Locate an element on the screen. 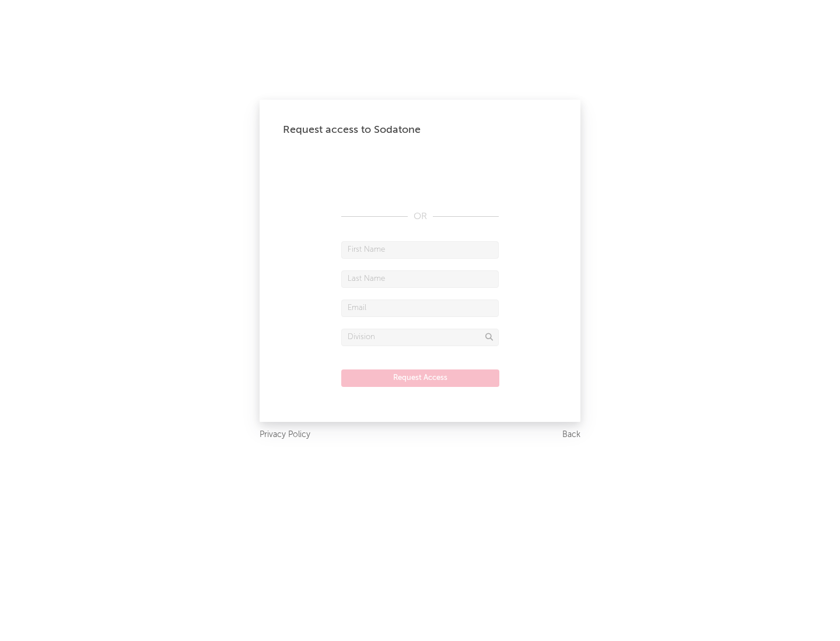 The height and width of the screenshot is (641, 840). input: First Name is located at coordinates (420, 250).